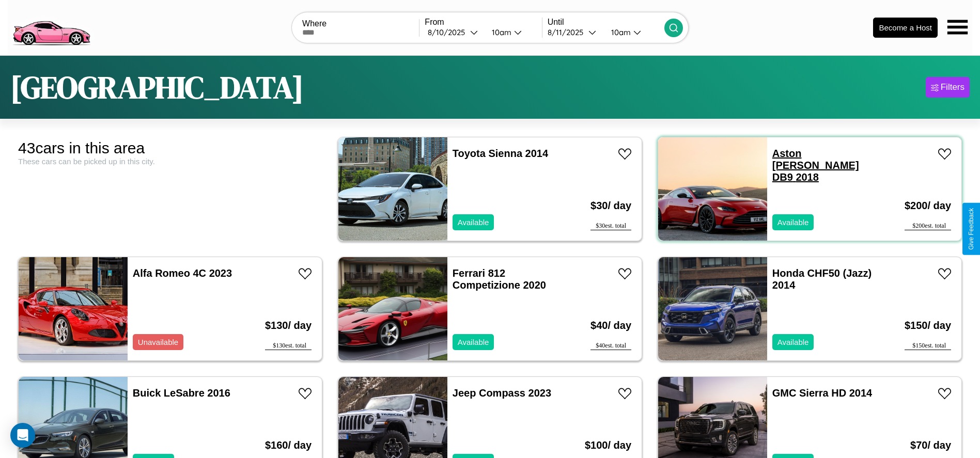  I want to click on button: Become a Host, so click(905, 27).